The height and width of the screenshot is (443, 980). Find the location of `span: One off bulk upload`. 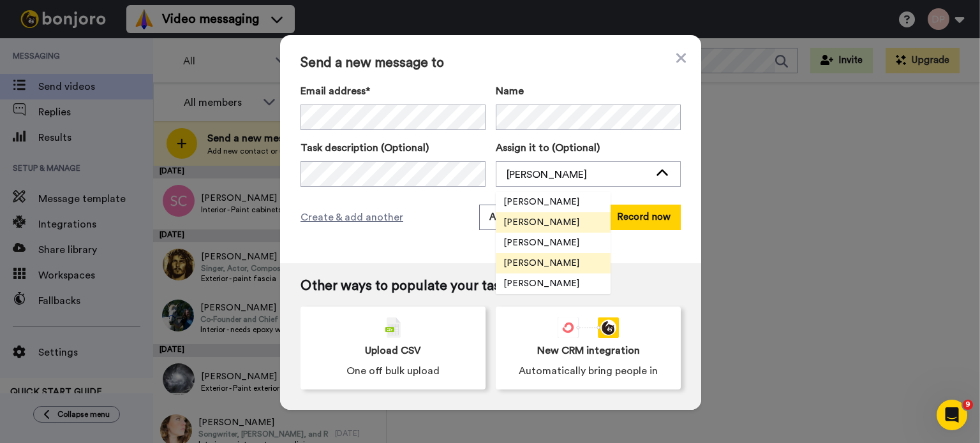

span: One off bulk upload is located at coordinates (393, 372).